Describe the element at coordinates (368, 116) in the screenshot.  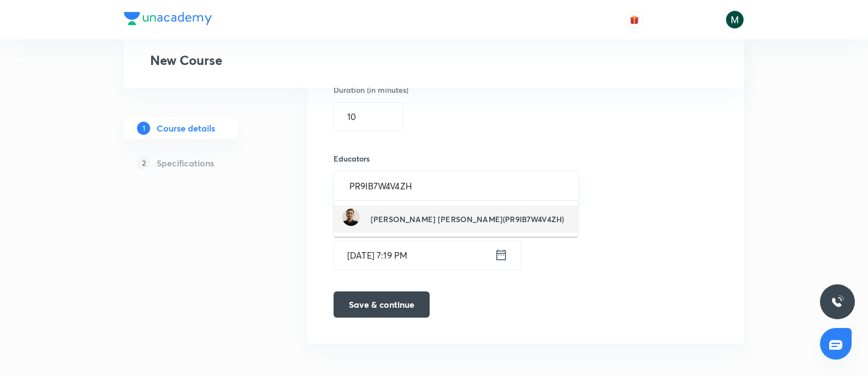
I see `input: 10` at that location.